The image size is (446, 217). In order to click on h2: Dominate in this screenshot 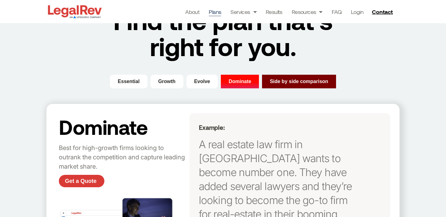, I will do `click(123, 127)`.